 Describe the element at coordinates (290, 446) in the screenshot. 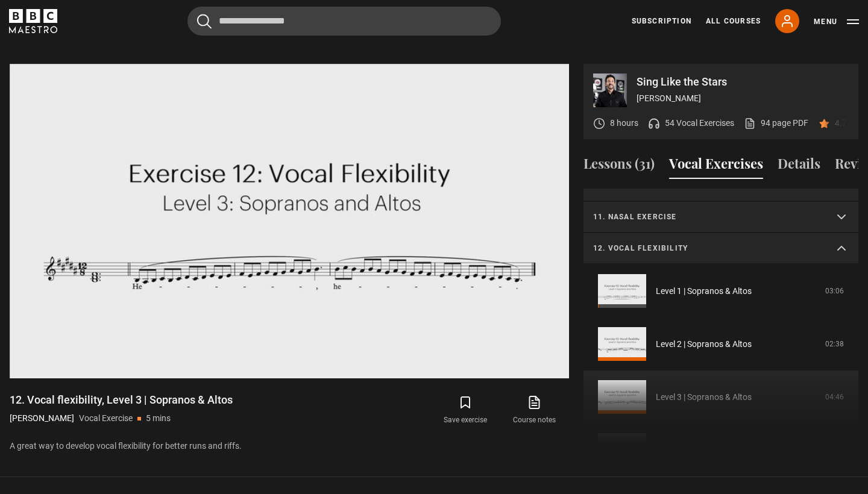

I see `p: A great way to develop vocal flexibility for better runs and riffs.` at that location.